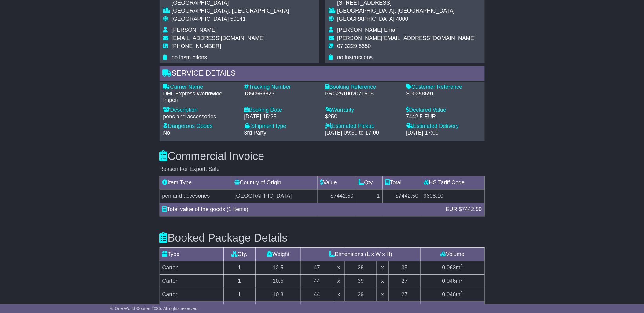  What do you see at coordinates (281, 94) in the screenshot?
I see `div: 1850568823` at bounding box center [281, 94].